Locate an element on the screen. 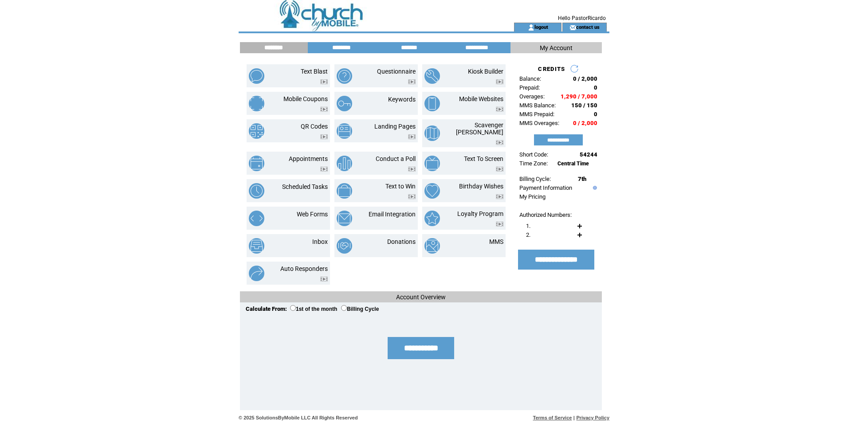  img: qr-codes.png is located at coordinates (256, 131).